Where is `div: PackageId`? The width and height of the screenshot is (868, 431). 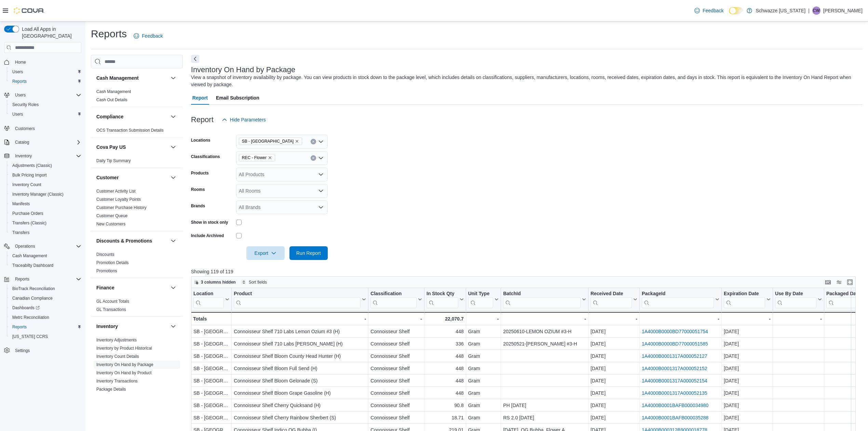
div: PackageId is located at coordinates (678, 294).